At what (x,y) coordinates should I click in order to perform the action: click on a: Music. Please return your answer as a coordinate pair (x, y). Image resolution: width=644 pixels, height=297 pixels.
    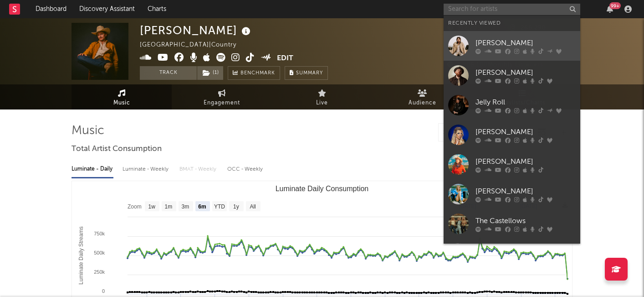
    Looking at the image, I should click on (122, 96).